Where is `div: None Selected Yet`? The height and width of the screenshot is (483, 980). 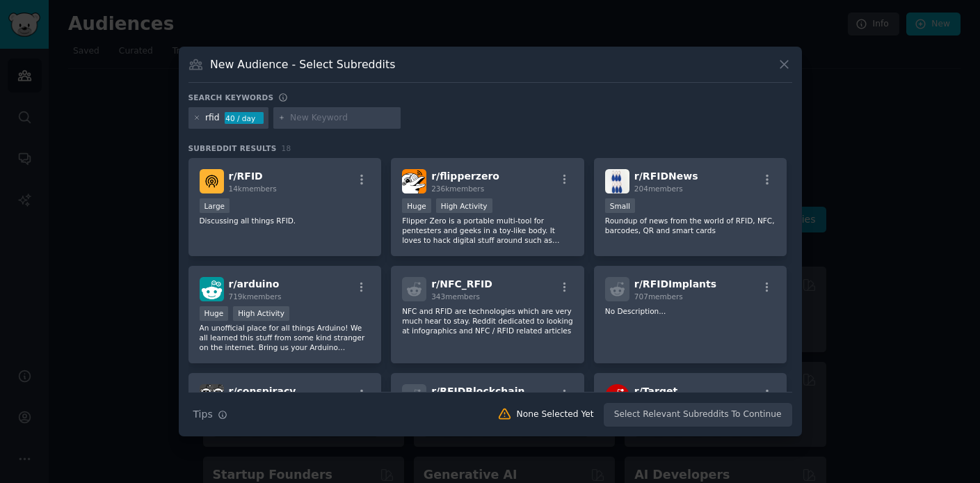 div: None Selected Yet is located at coordinates (555, 415).